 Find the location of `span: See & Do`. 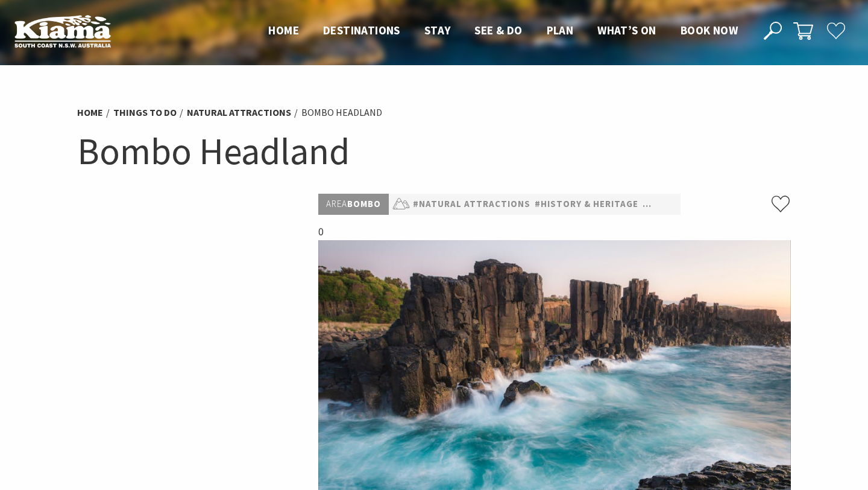

span: See & Do is located at coordinates (498, 30).